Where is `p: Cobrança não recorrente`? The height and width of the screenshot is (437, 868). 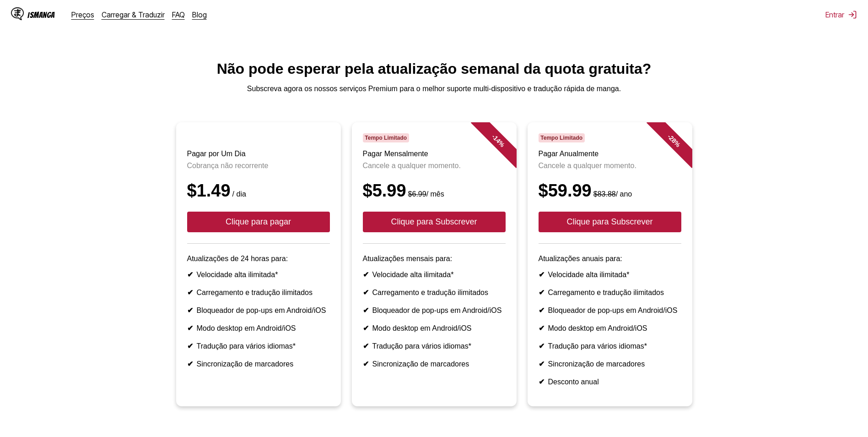
p: Cobrança não recorrente is located at coordinates (259, 166).